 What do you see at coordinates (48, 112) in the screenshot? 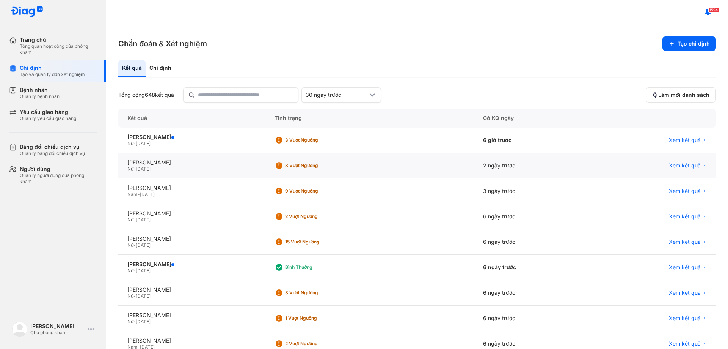
I see `div: Yêu cầu giao hàng` at bounding box center [48, 112].